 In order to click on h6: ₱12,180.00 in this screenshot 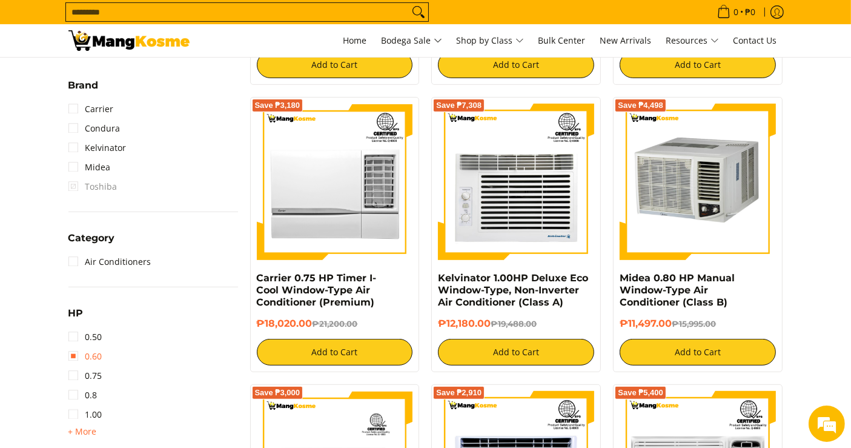, I will do `click(516, 324)`.